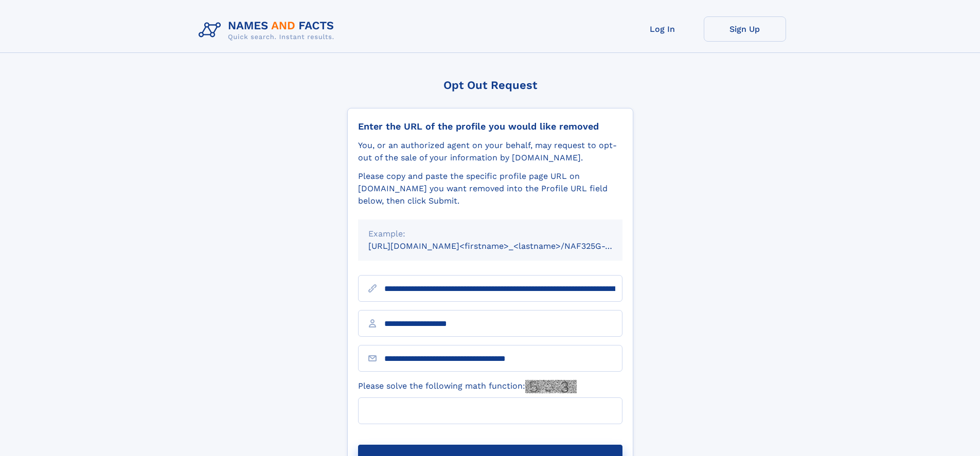 This screenshot has width=980, height=456. What do you see at coordinates (663, 29) in the screenshot?
I see `a: Log In` at bounding box center [663, 29].